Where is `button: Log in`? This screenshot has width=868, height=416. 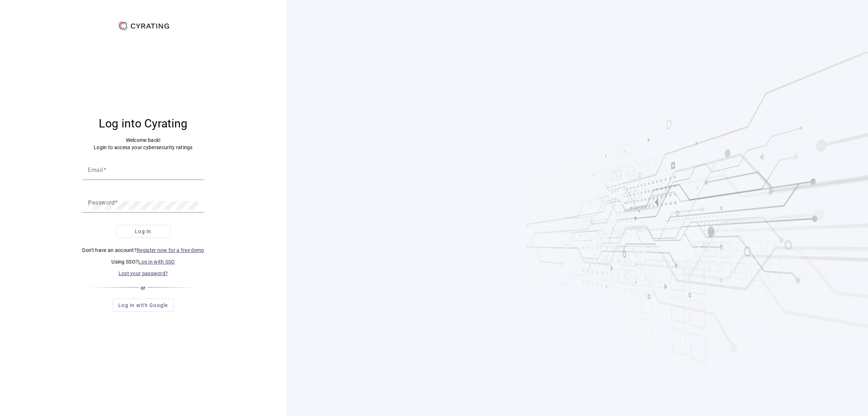
button: Log in is located at coordinates (144, 231).